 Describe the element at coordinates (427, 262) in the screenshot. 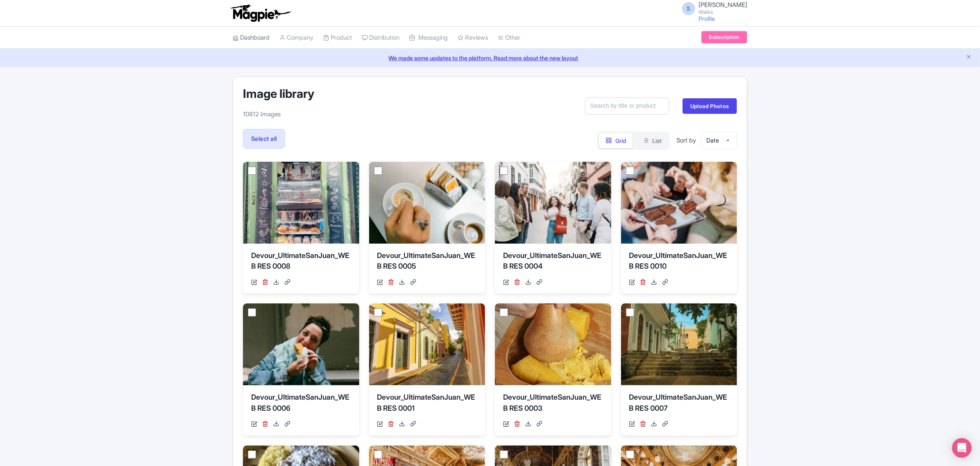

I see `div: Devour_UltimateSanJuan_WEB RES 0005` at that location.